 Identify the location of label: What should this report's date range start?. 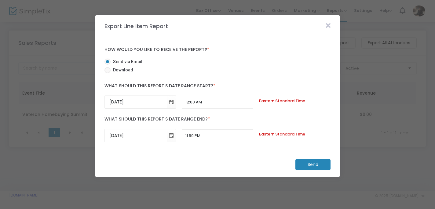
(218, 86).